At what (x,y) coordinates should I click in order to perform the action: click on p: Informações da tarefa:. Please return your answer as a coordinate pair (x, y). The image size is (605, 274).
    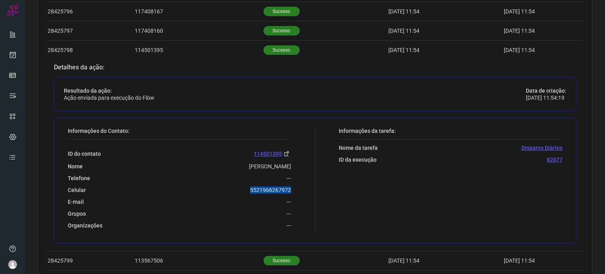
    Looking at the image, I should click on (451, 131).